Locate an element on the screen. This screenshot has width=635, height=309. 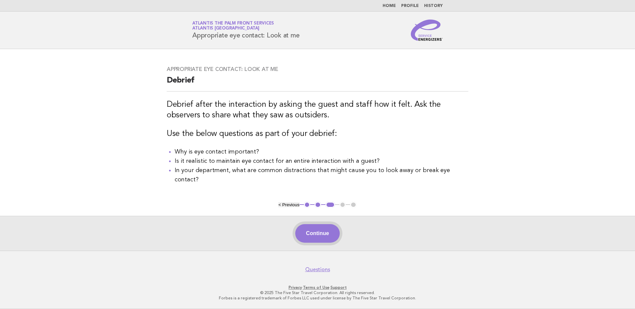
a: Profile is located at coordinates (410, 6).